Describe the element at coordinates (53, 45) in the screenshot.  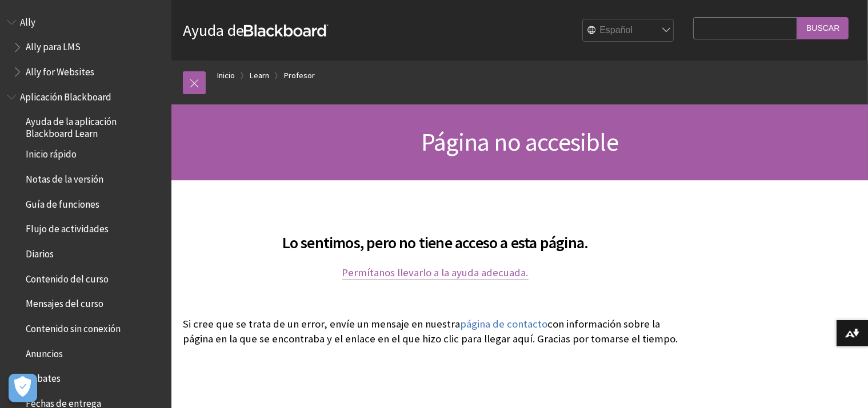
I see `span: Ally para LMS` at that location.